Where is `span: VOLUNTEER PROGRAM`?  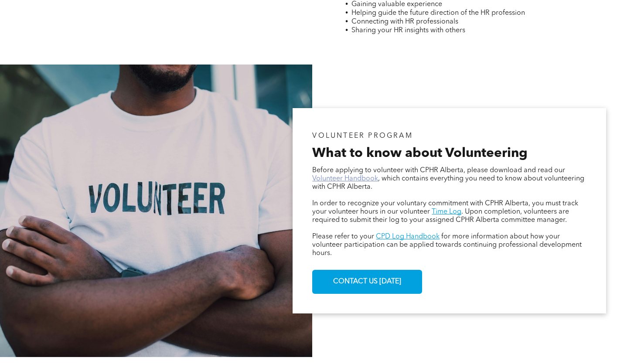
span: VOLUNTEER PROGRAM is located at coordinates (363, 136).